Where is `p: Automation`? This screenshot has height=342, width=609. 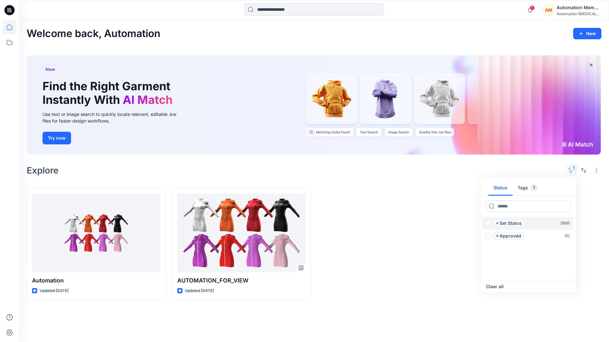 p: Automation is located at coordinates (96, 281).